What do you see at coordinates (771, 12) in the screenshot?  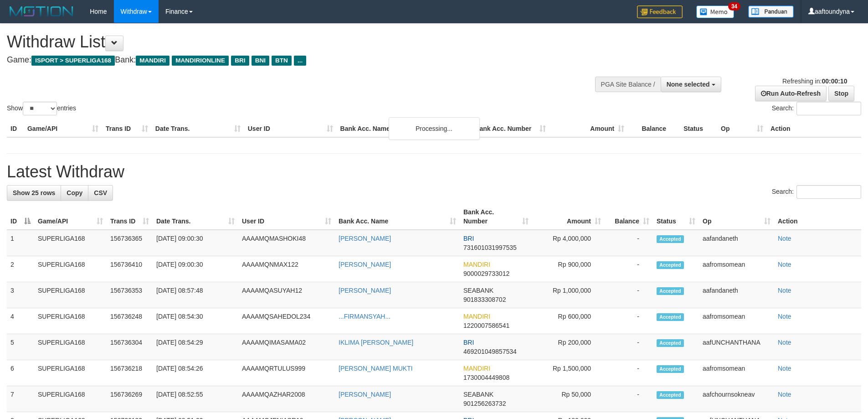 I see `img: panduan.png` at bounding box center [771, 12].